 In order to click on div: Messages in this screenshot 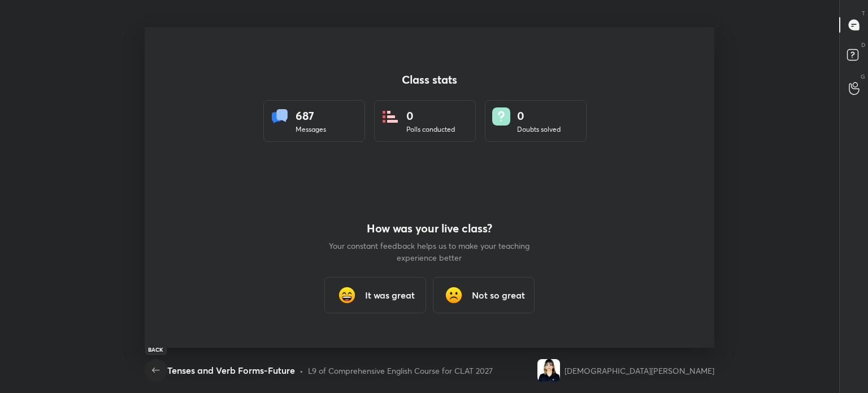, I will do `click(311, 130)`.